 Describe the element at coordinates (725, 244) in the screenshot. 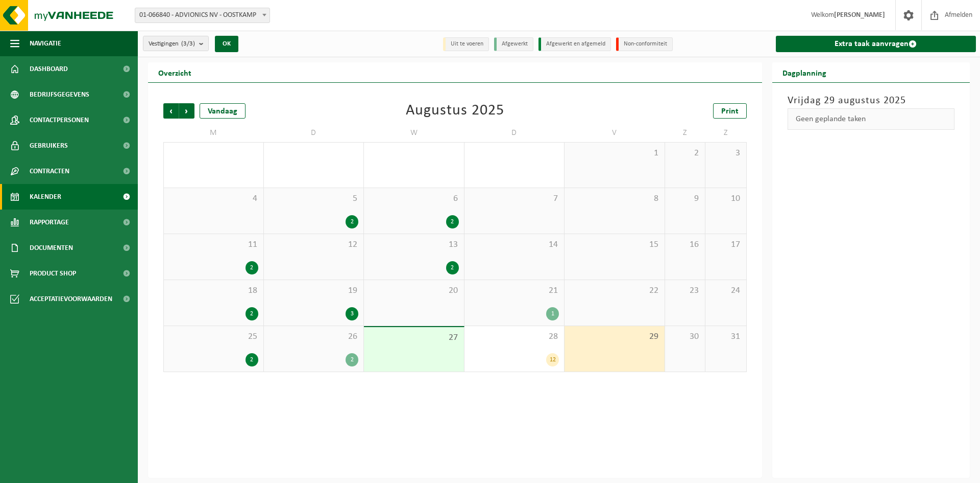

I see `span: 17` at that location.